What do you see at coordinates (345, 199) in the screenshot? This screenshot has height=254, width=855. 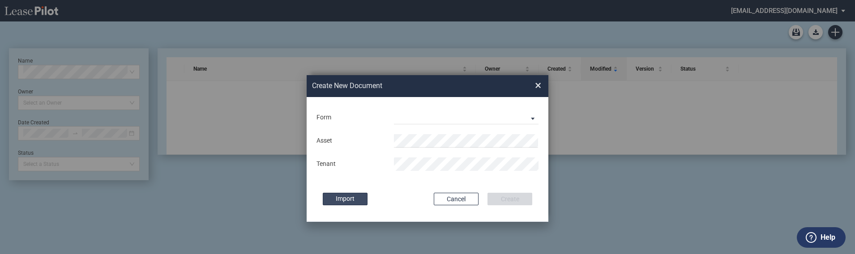 I see `label: Import` at bounding box center [345, 199].